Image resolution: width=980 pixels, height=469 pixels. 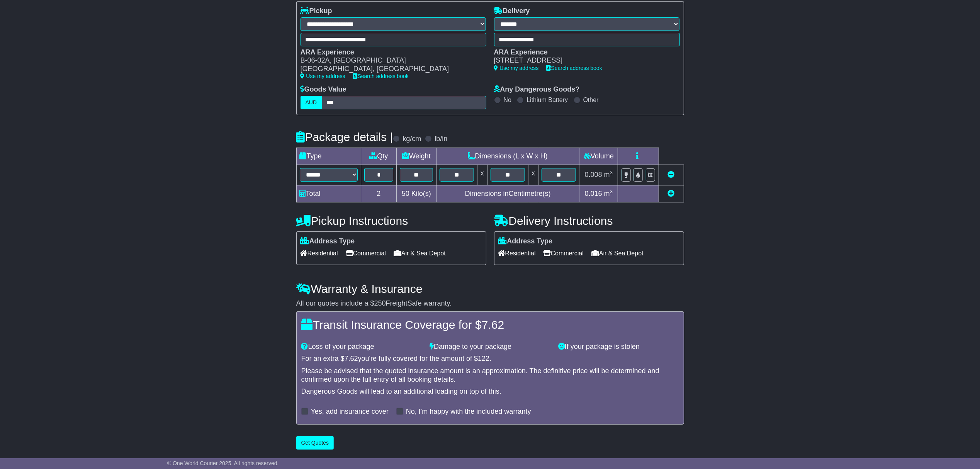 I want to click on td: Type, so click(x=328, y=156).